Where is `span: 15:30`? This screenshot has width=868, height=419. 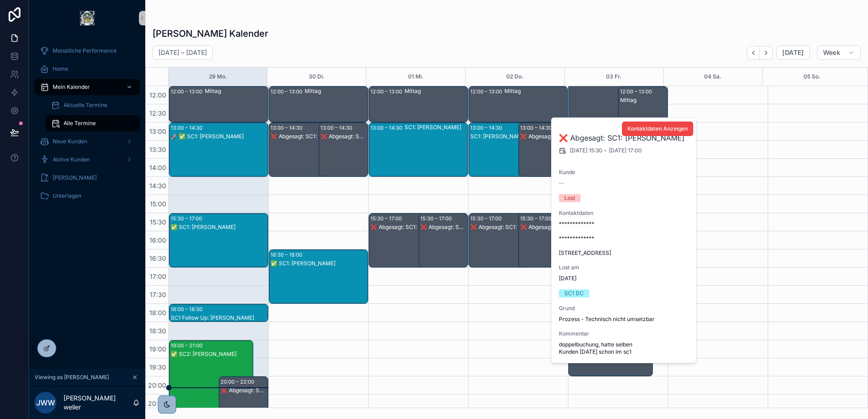 span: 15:30 is located at coordinates (158, 222).